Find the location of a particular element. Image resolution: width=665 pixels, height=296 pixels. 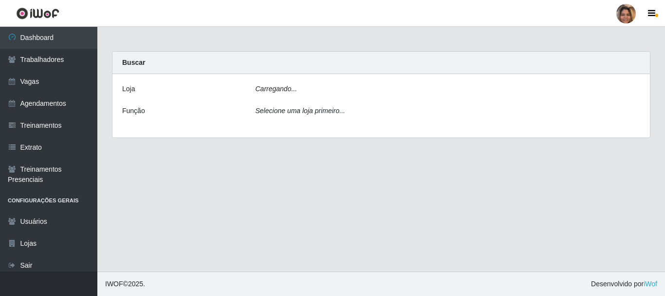

label: Função is located at coordinates (133, 111).